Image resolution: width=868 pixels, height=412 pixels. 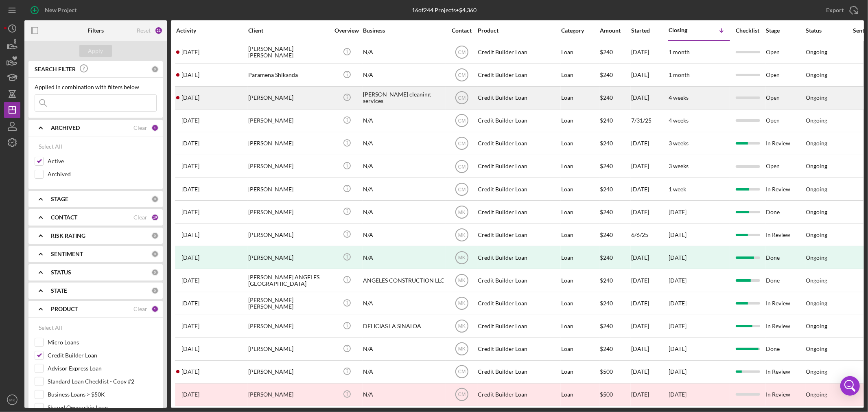 I want to click on div: Category, so click(x=580, y=31).